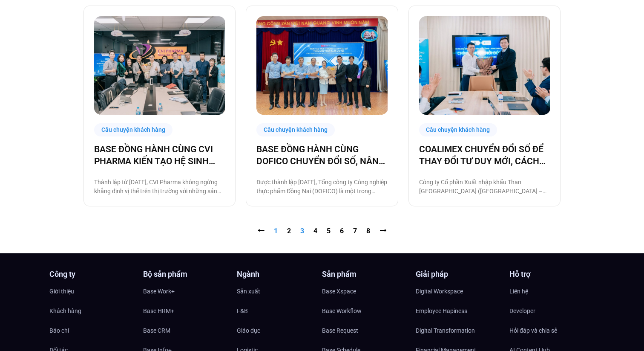  Describe the element at coordinates (92, 330) in the screenshot. I see `a: Báo chí` at that location.